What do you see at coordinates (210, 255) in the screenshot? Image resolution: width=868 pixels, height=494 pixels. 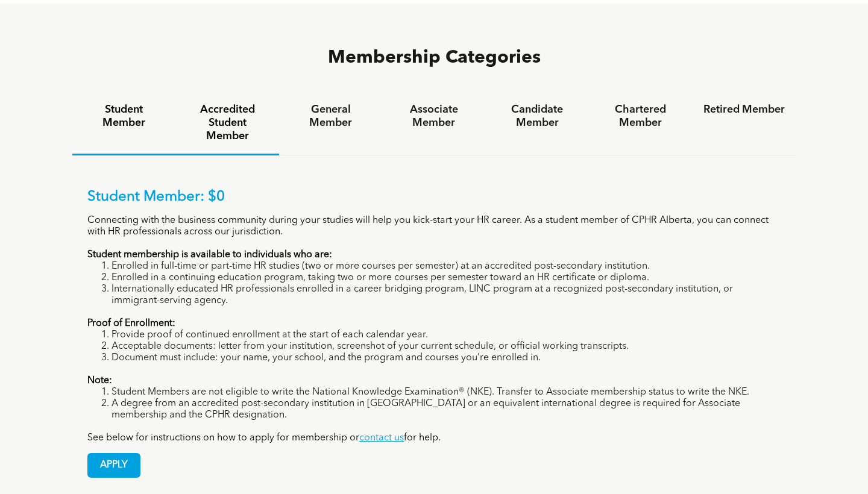 I see `strong: Student membership is available to individuals who are:` at bounding box center [210, 255].